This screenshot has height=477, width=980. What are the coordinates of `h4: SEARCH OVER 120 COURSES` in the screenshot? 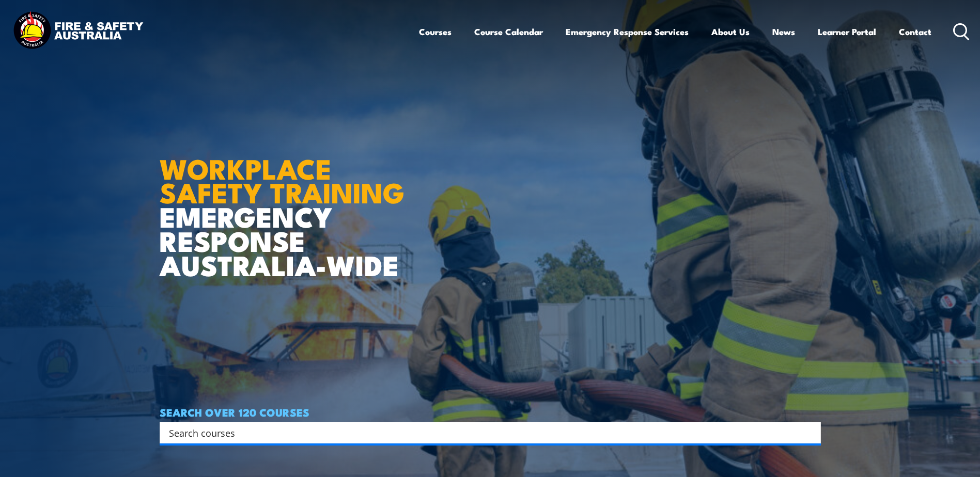 It's located at (490, 412).